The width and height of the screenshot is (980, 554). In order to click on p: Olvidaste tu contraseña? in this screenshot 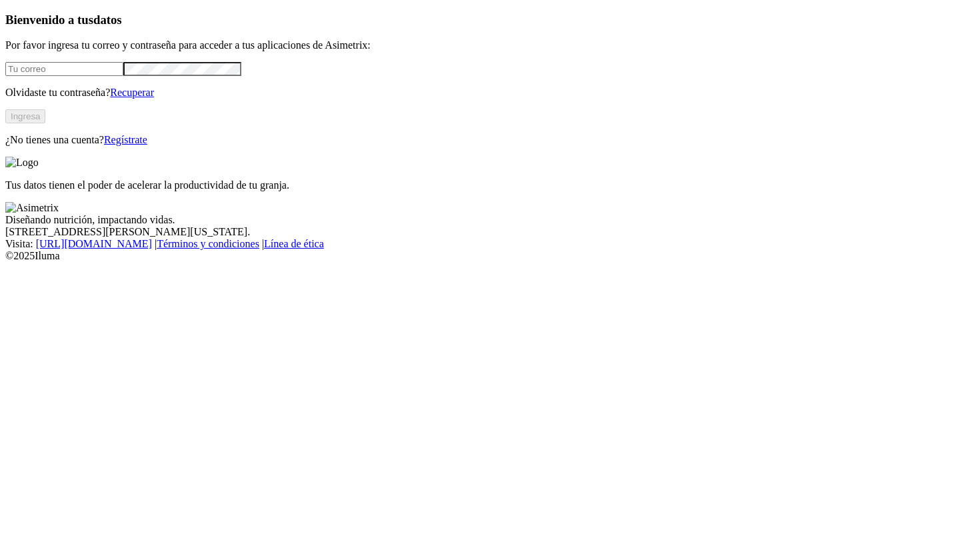, I will do `click(490, 92)`.